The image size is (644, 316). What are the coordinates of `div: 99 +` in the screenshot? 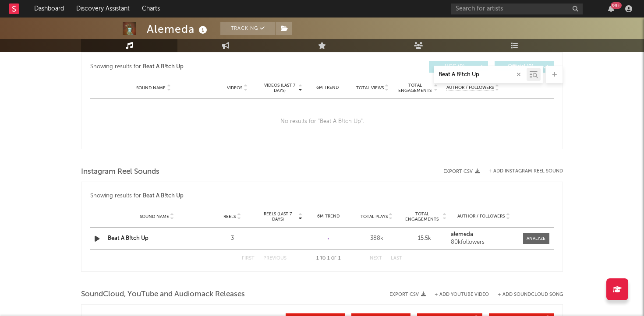 It's located at (616, 5).